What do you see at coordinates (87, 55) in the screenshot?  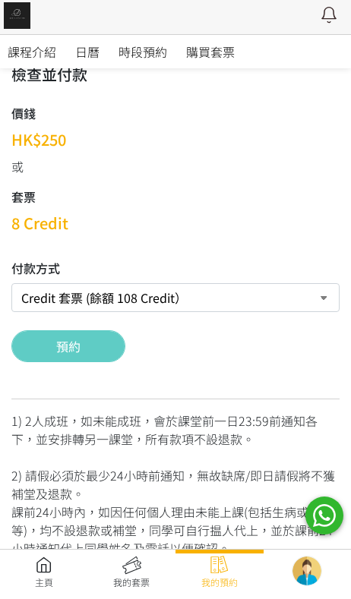 I see `a: 日曆` at bounding box center [87, 55].